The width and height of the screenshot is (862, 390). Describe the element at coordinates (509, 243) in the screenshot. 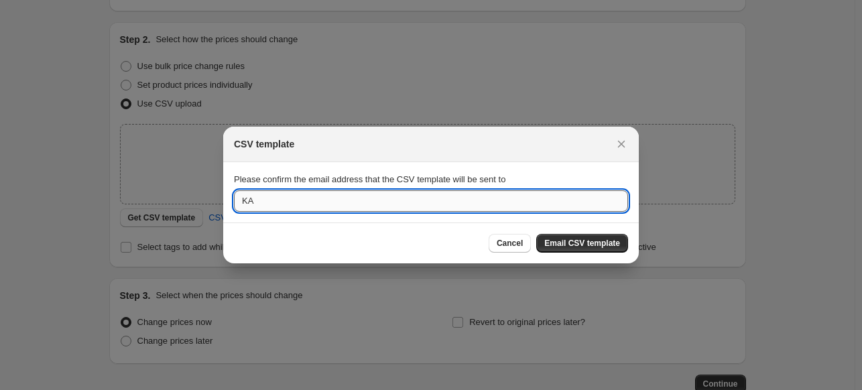

I see `button: Cancel` at that location.